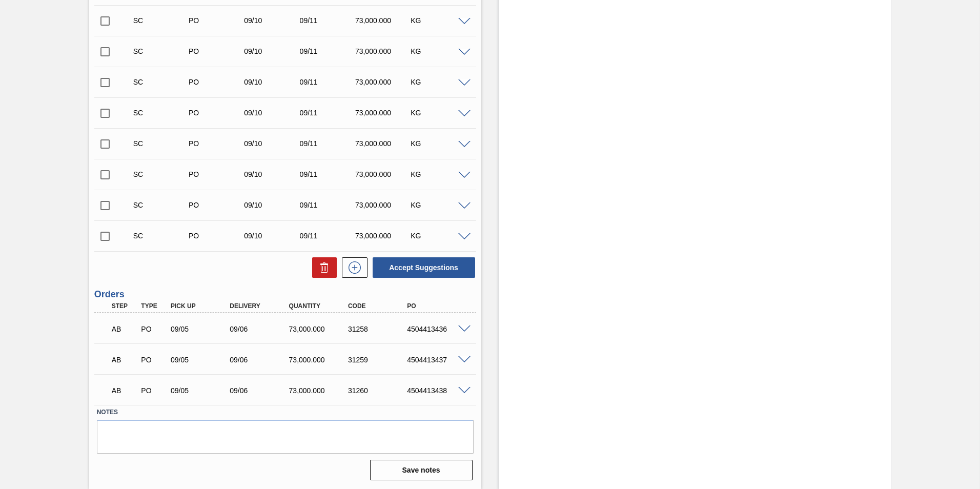  What do you see at coordinates (260, 306) in the screenshot?
I see `div: Delivery` at bounding box center [260, 306].